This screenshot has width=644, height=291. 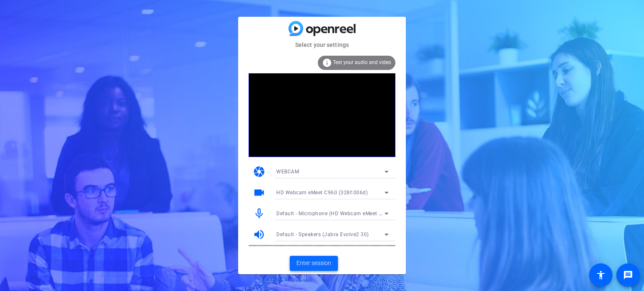 I want to click on span: Default - Microphone (HD Webcam eMeet C960), so click(x=335, y=213).